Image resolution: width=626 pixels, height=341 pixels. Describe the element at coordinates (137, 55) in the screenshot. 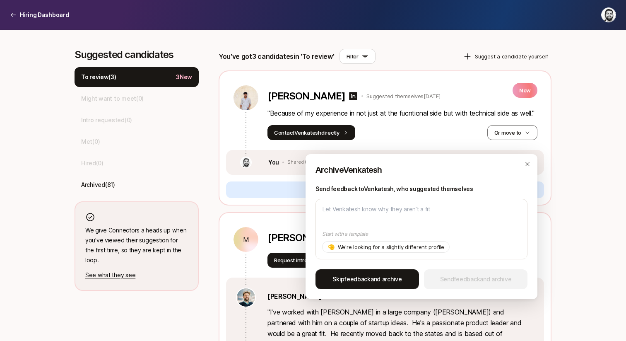

I see `p: Suggested candidates` at that location.